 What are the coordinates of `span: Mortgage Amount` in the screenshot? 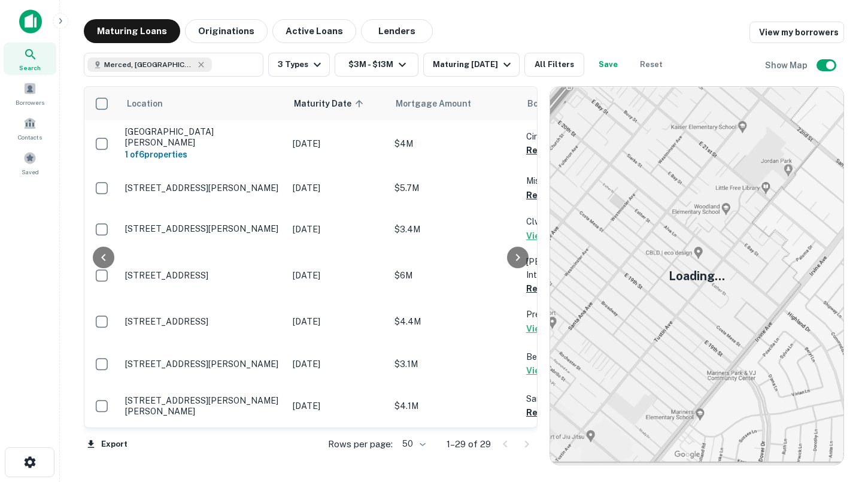 It's located at (441, 104).